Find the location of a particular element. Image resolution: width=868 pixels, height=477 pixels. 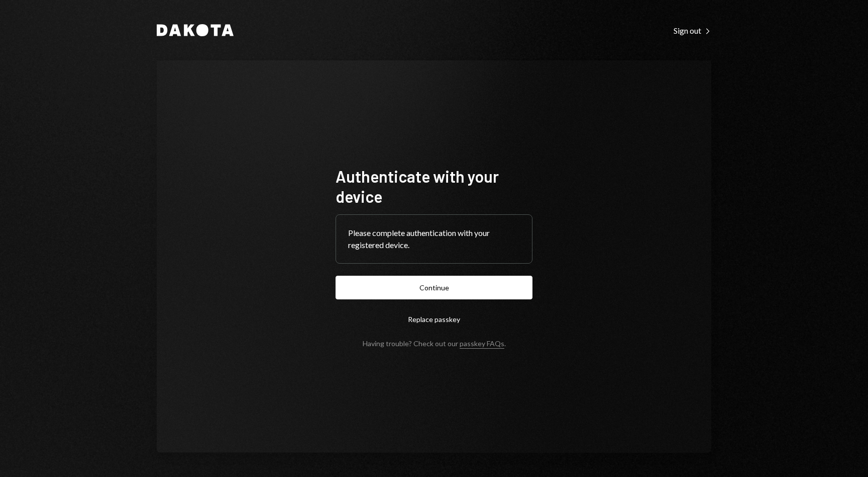

button: Continue is located at coordinates (434, 287).